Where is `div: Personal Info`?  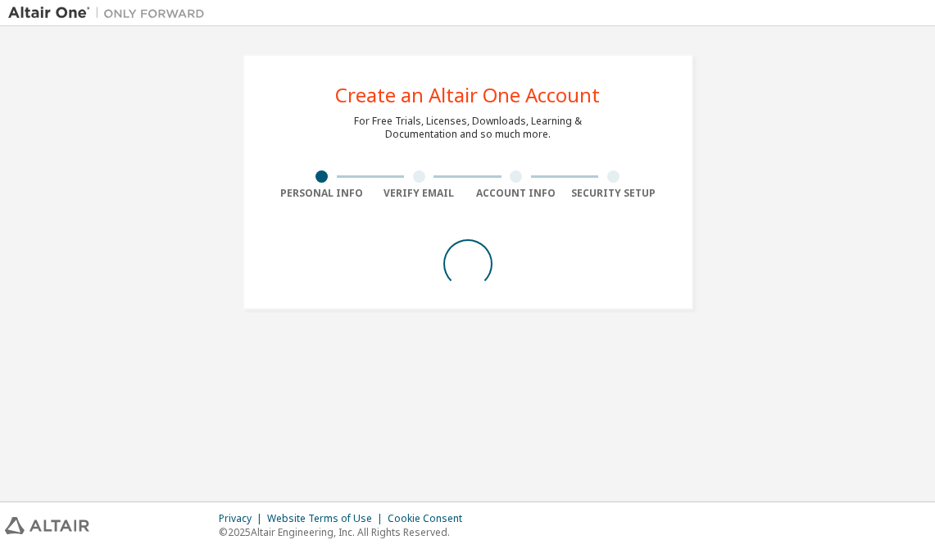
div: Personal Info is located at coordinates (322, 193).